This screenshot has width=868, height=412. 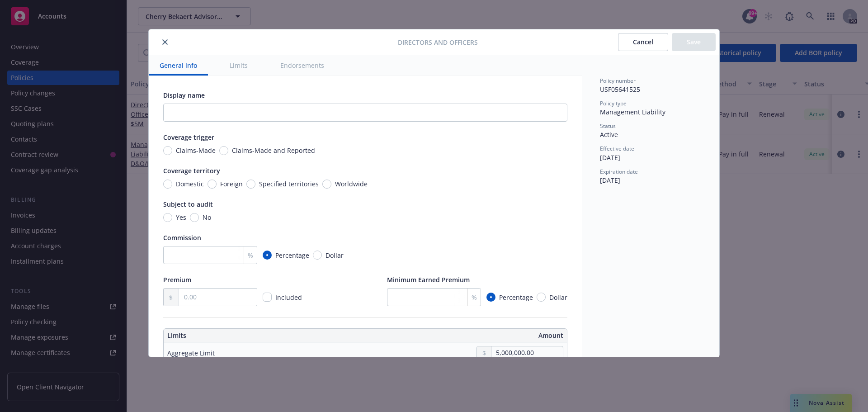 I want to click on button: General info, so click(x=178, y=65).